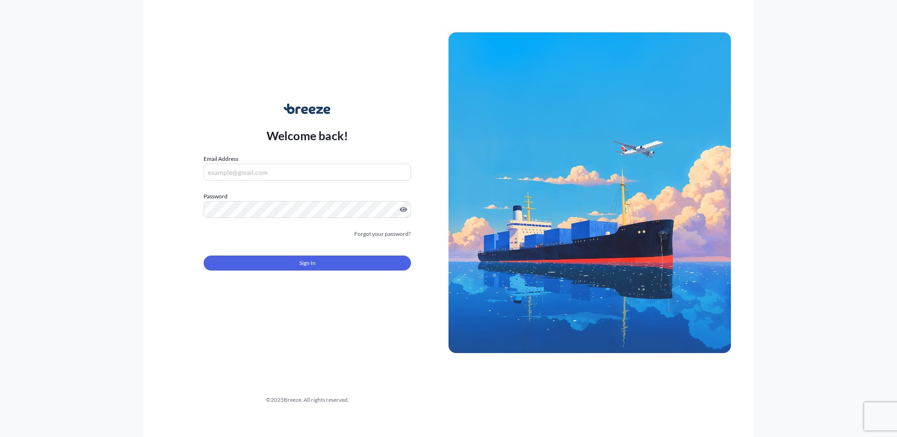  What do you see at coordinates (307, 400) in the screenshot?
I see `div: © 2025 Breeze. All rights reserved.` at bounding box center [307, 400].